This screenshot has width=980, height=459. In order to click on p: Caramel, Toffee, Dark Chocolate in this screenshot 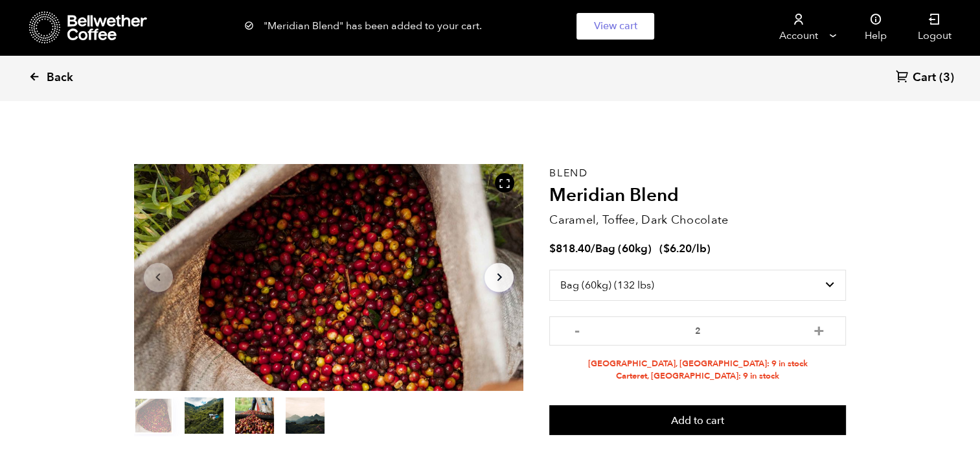, I will do `click(697, 220)`.